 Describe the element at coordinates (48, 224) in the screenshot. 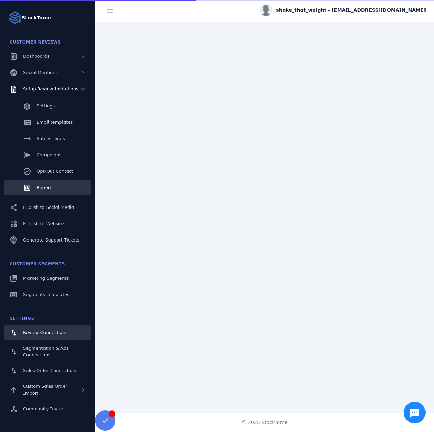

I see `a: Publish to Website` at that location.